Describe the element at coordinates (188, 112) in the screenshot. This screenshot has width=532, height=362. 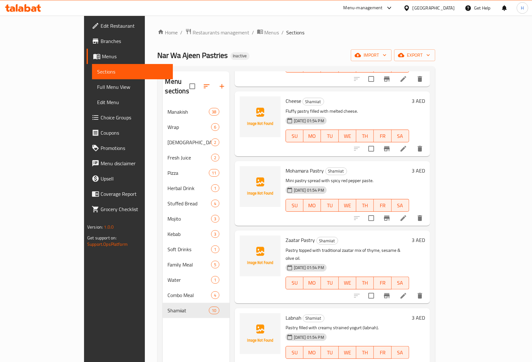
I see `span: Manakish` at that location.